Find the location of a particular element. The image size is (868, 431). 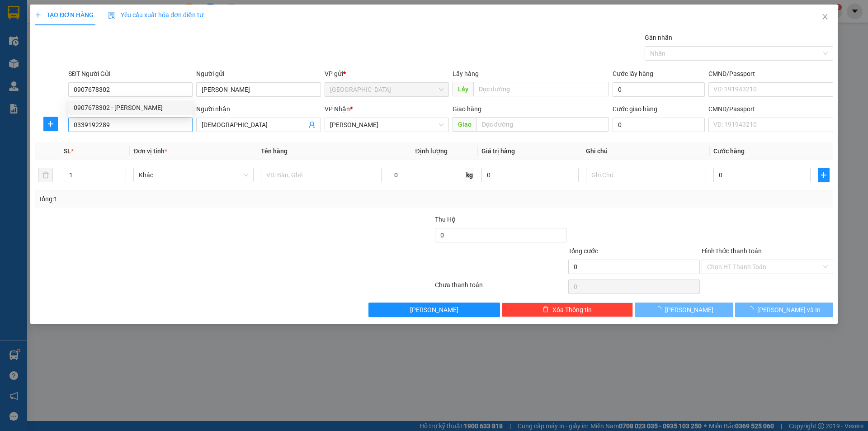

button: Close is located at coordinates (826, 17).